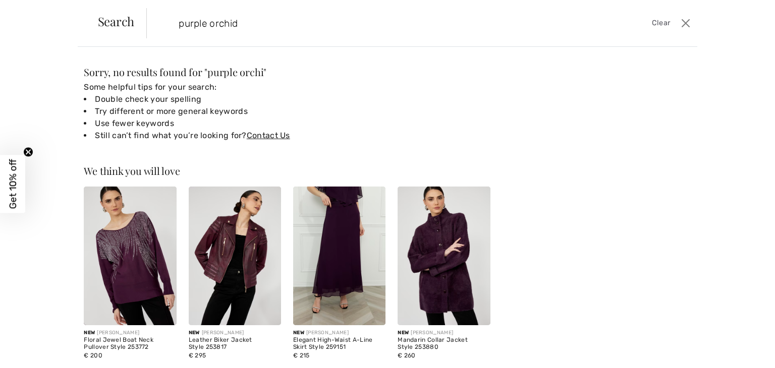 This screenshot has width=775, height=368. Describe the element at coordinates (235, 256) in the screenshot. I see `a: Leather Biker Jacket Style 253817. Plum` at that location.